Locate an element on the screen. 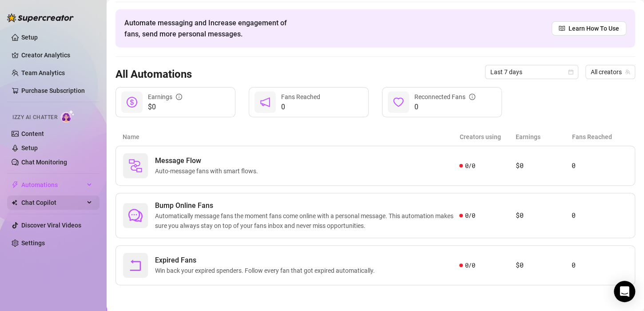 This screenshot has height=311, width=644. a: Team Analytics is located at coordinates (43, 73).